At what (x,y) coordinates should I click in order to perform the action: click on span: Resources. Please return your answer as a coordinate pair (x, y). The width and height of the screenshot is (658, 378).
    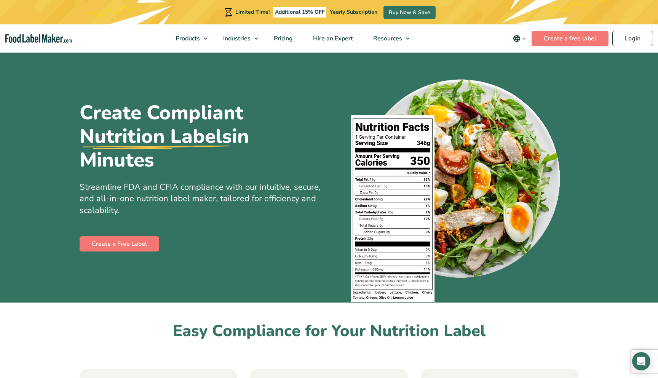
    Looking at the image, I should click on (387, 38).